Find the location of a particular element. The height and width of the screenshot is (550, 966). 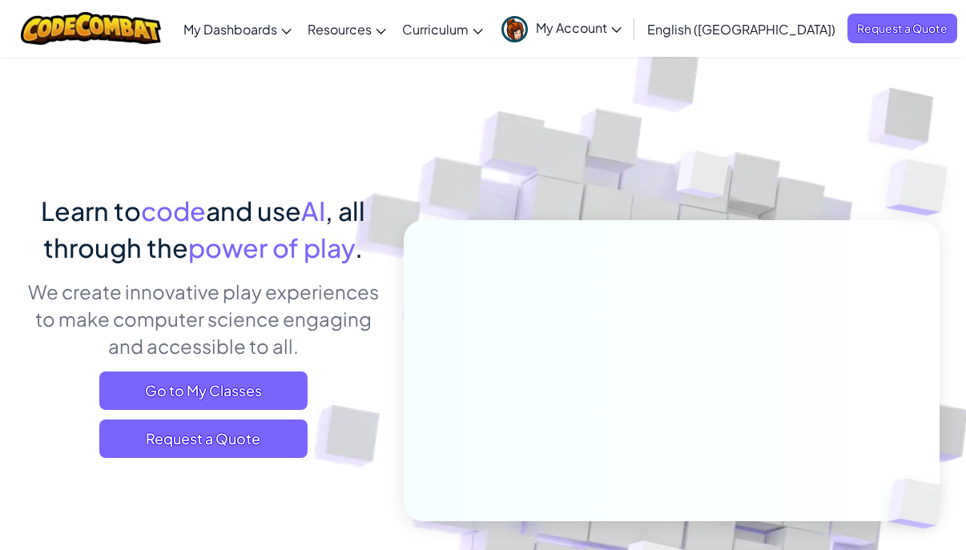

span: power of play is located at coordinates (272, 248).